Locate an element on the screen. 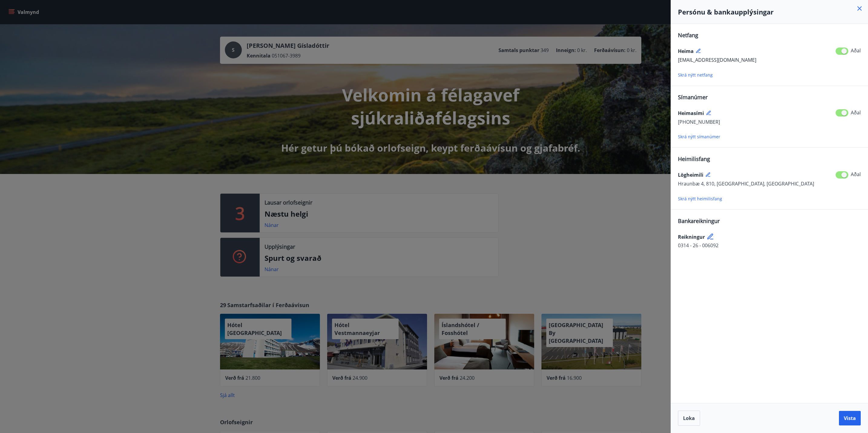 The width and height of the screenshot is (868, 433). span: Loka is located at coordinates (689, 418).